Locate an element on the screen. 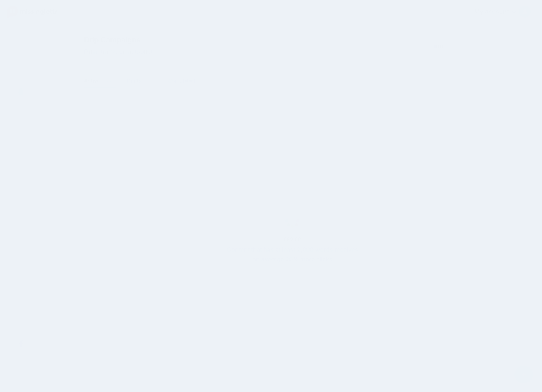 The width and height of the screenshot is (542, 392). h5: PRO TIP is located at coordinates (292, 239).